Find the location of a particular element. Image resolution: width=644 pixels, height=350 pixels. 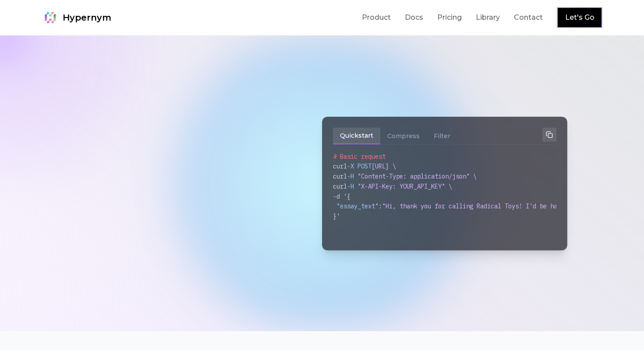

button: Compress is located at coordinates (404, 136).